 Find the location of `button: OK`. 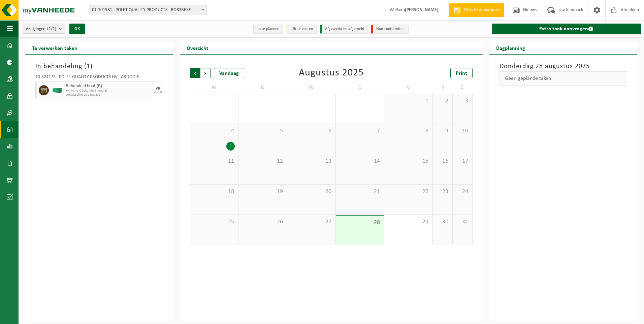

button: OK is located at coordinates (77, 29).